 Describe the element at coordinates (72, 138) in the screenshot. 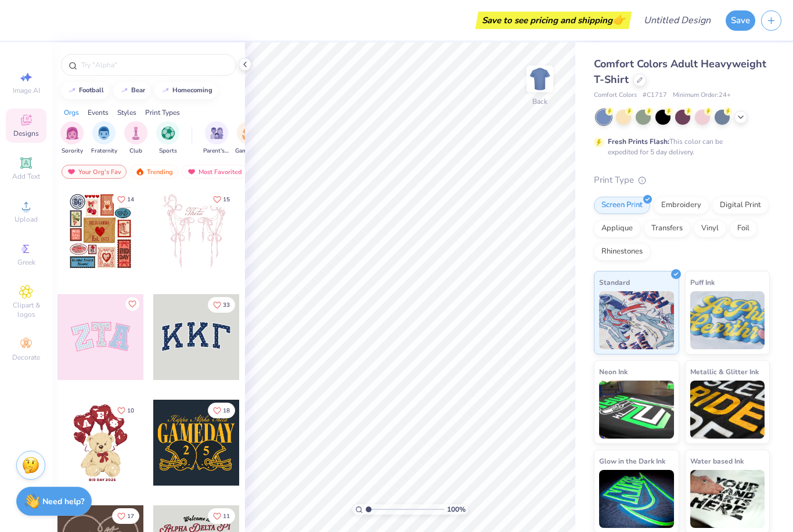

I see `div: filter for Sorority` at that location.